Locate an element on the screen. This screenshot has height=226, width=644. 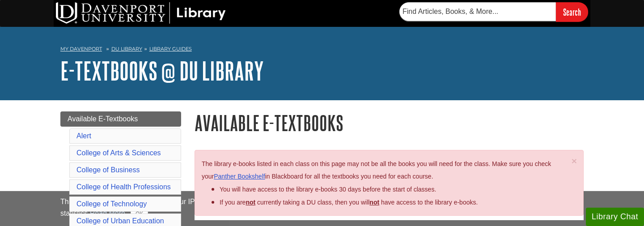
a: College of Technology is located at coordinates (111, 203).